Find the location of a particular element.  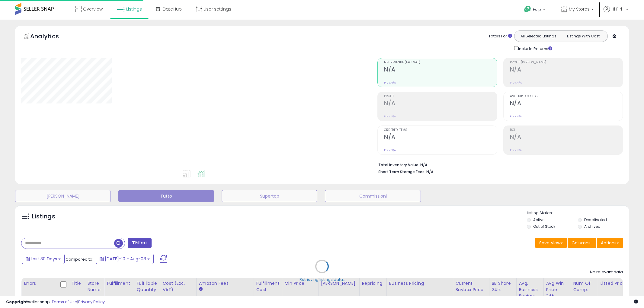

span: Hi Piri- is located at coordinates (618, 9).